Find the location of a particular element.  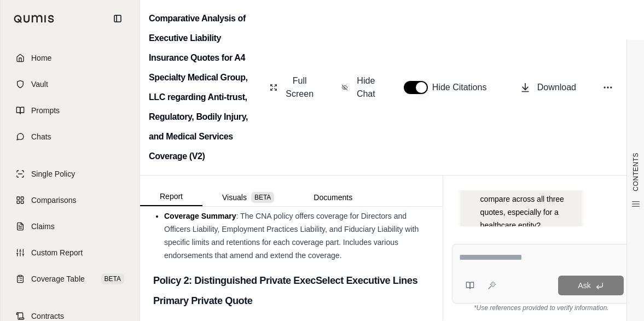

a: Single Policy is located at coordinates (70, 174).